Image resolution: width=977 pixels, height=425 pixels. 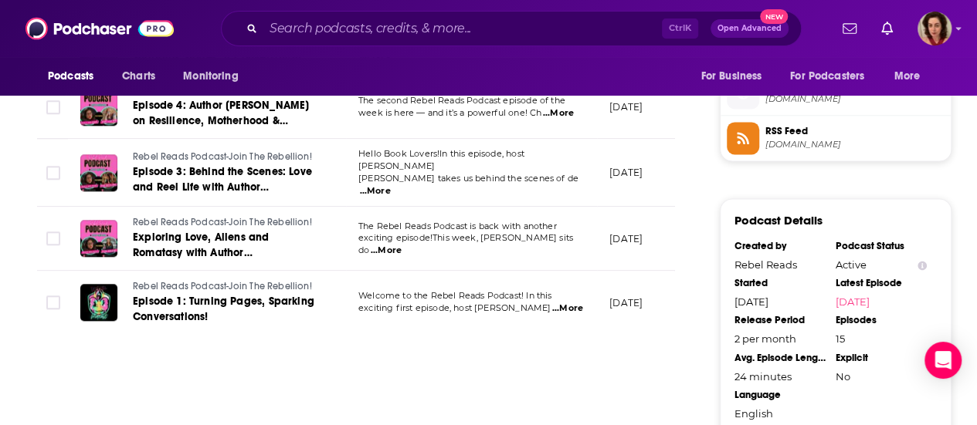 I want to click on span: Podcasts, so click(x=70, y=76).